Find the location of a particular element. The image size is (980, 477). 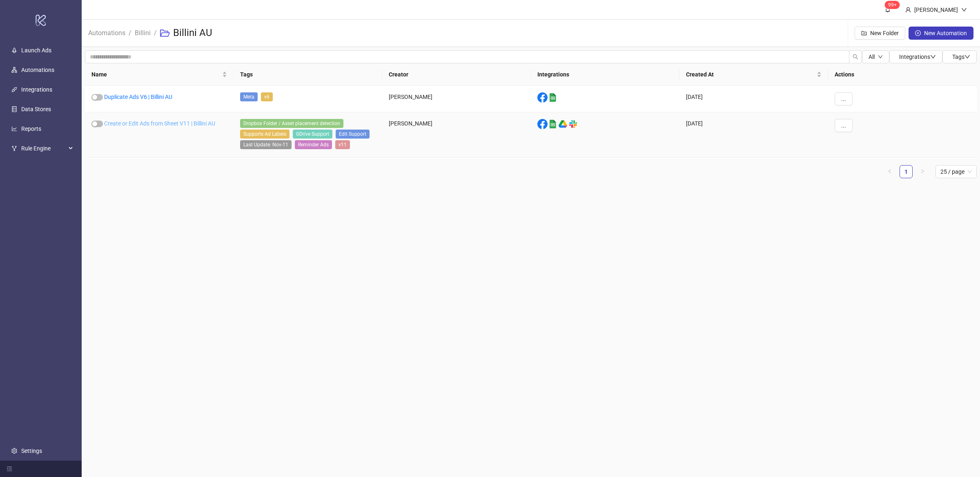

div: Page Size is located at coordinates (956, 172).